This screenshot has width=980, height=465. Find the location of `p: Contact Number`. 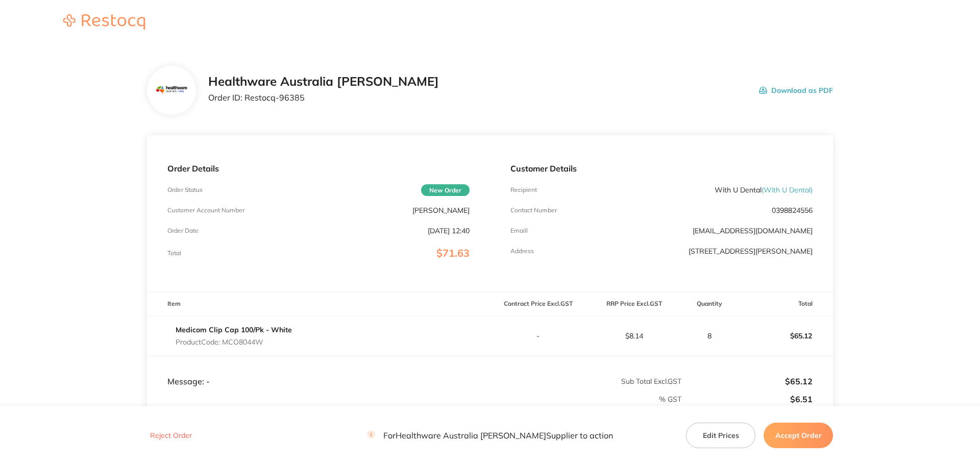

p: Contact Number is located at coordinates (533, 210).